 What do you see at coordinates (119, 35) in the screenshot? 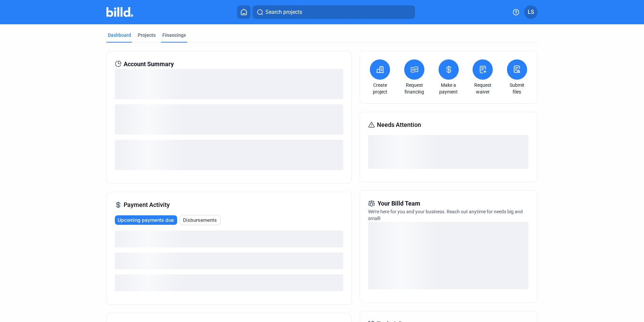
I see `div: Dashboard` at bounding box center [119, 35].